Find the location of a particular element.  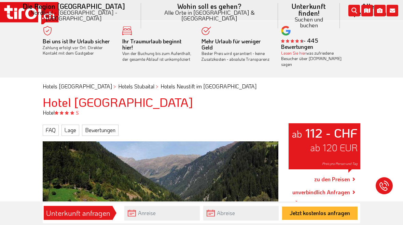

div: Von der Buchung bis zum Aufenthalt, der gesamte Ablauf ist unkompliziert is located at coordinates (157, 50).